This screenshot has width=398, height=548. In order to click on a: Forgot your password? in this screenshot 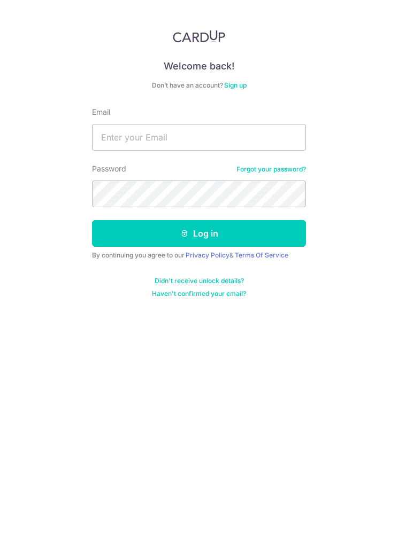, I will do `click(271, 169)`.